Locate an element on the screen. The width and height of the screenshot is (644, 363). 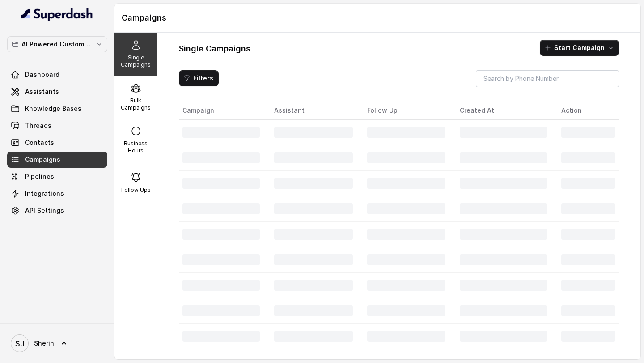
span: Campaigns is located at coordinates (43, 160).